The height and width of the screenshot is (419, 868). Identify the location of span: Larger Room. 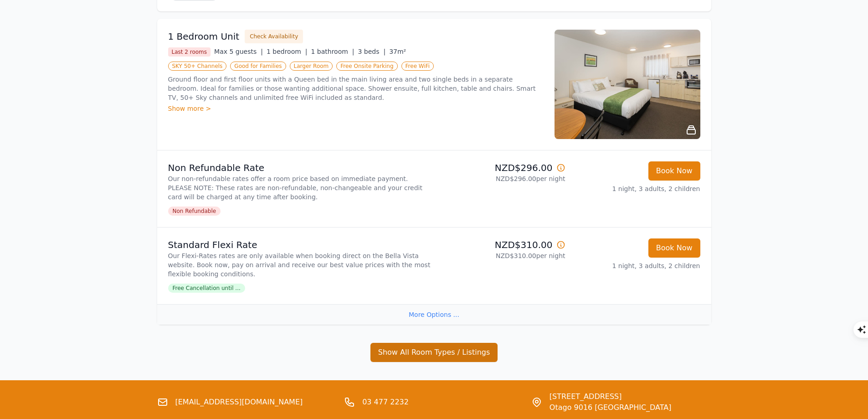
(311, 66).